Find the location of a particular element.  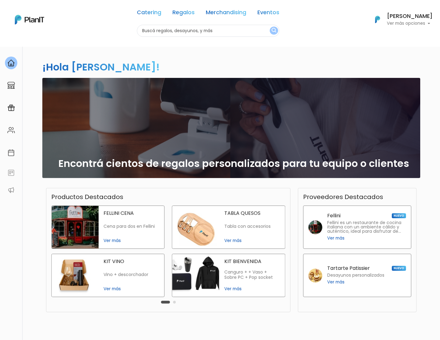

img: fellini is located at coordinates (316, 227).